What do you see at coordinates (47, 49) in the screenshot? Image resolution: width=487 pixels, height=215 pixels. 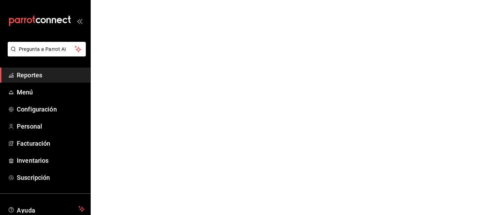 I see `span: Pregunta a Parrot AI` at bounding box center [47, 49].